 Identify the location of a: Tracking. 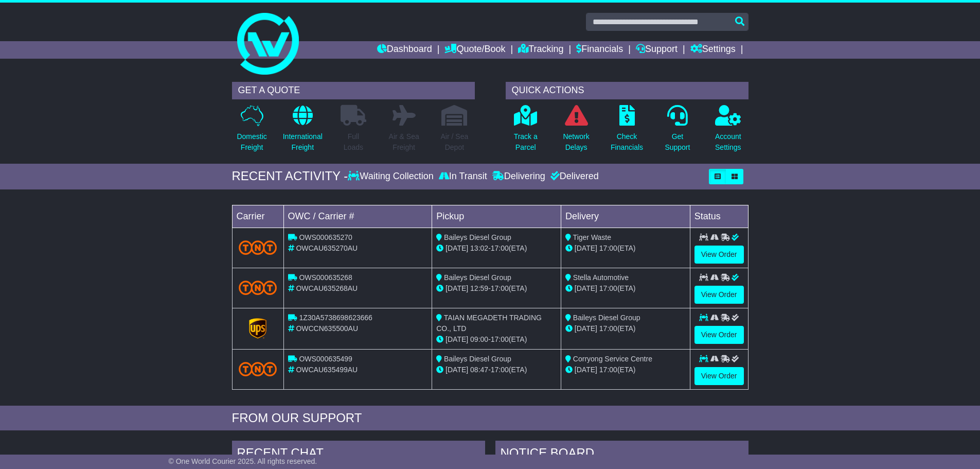
(541, 50).